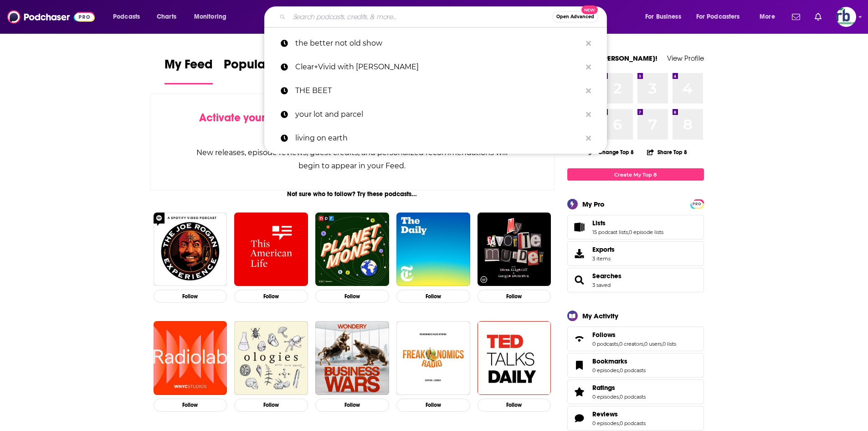  Describe the element at coordinates (604, 249) in the screenshot. I see `span: Exports` at that location.